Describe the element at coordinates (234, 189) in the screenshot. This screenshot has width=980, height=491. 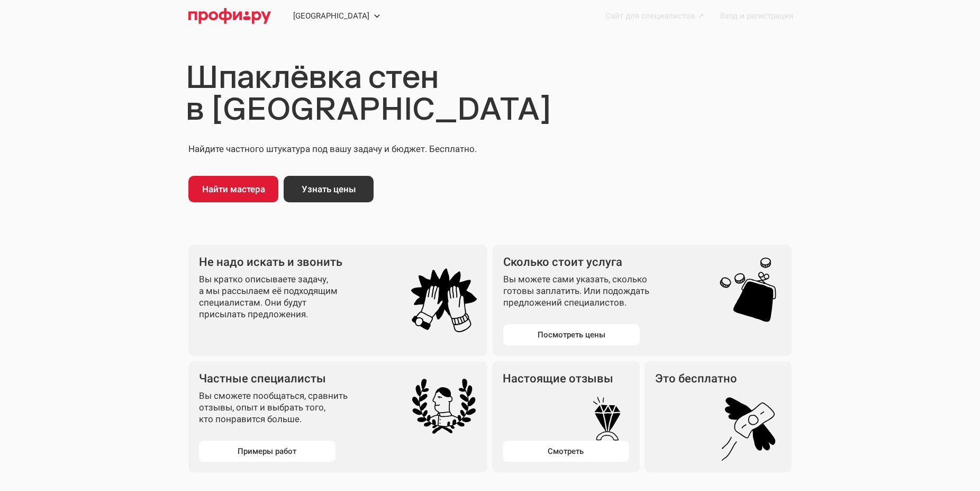
I see `a: Найти мастера` at that location.